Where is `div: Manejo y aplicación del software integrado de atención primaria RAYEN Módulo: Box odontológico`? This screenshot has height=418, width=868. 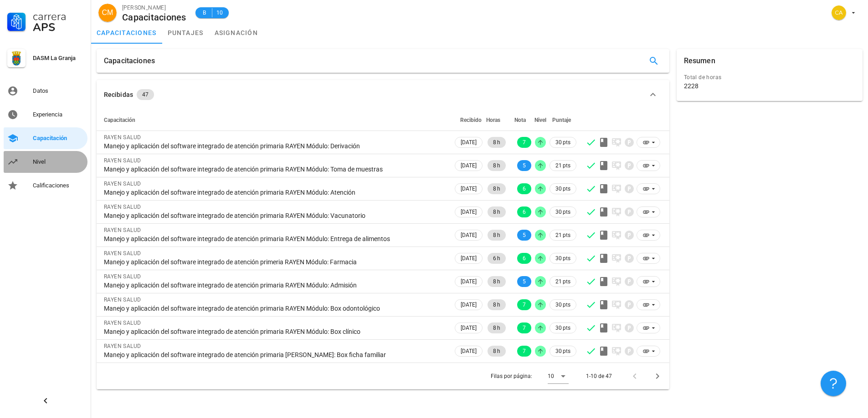 div: Manejo y aplicación del software integrado de atención primaria RAYEN Módulo: Box odontológico is located at coordinates (274, 309).